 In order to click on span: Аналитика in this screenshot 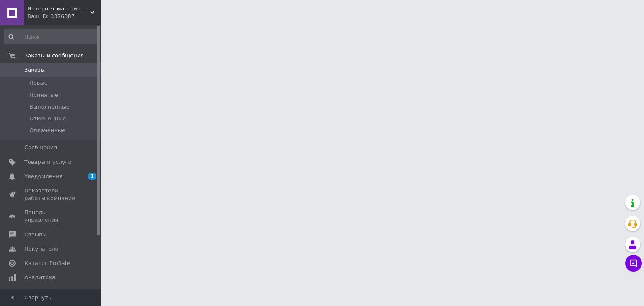, I will do `click(40, 277)`.